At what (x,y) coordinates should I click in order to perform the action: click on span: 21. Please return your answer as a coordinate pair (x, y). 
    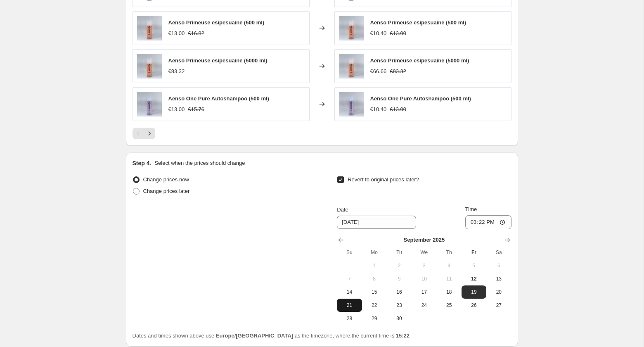
    Looking at the image, I should click on (349, 305).